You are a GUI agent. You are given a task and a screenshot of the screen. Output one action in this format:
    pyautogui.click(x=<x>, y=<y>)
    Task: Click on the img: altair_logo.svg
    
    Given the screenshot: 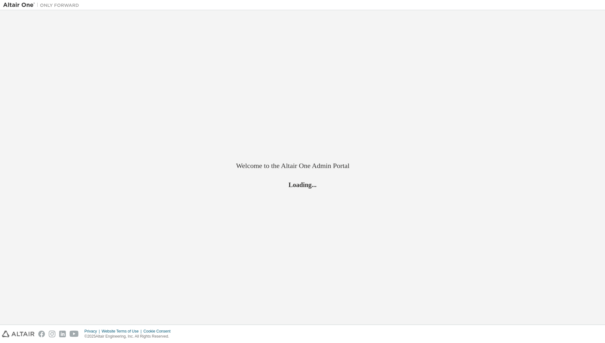 What is the action you would take?
    pyautogui.click(x=18, y=333)
    